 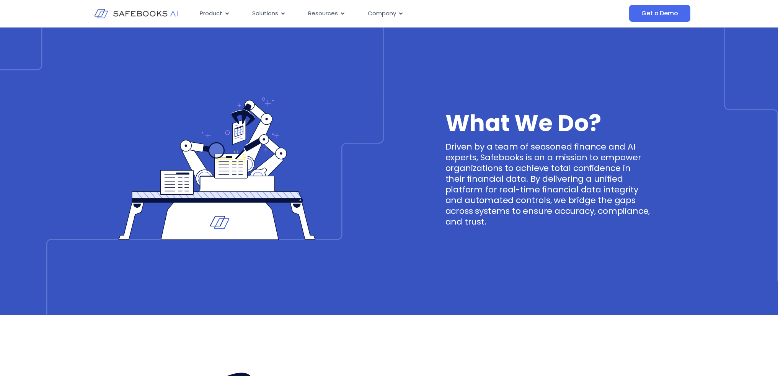 I want to click on p: Safebooks AI monitors all your financial data in real-time across every system, catching errors a..., so click(x=389, y=340).